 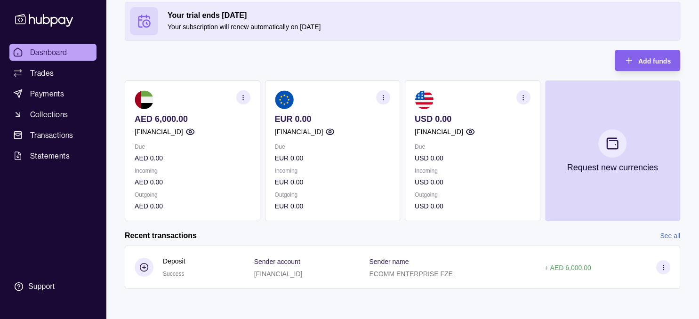 I want to click on a: Payments, so click(x=53, y=94).